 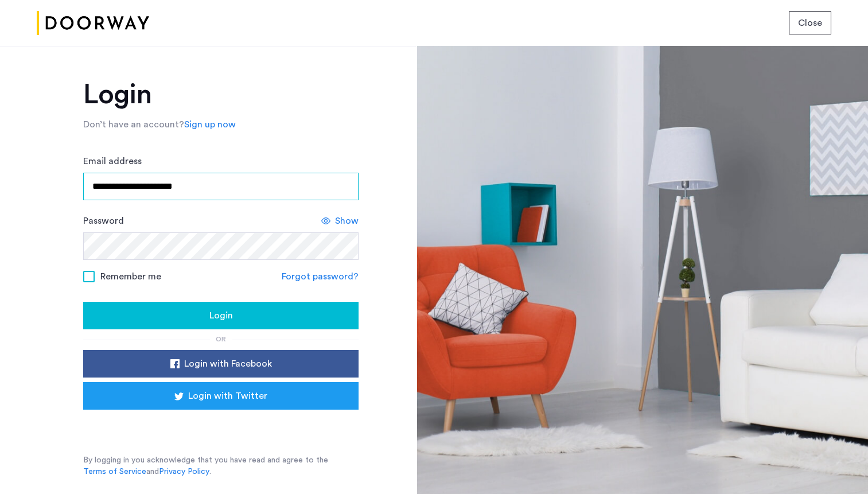 I want to click on span: Login, so click(x=221, y=315).